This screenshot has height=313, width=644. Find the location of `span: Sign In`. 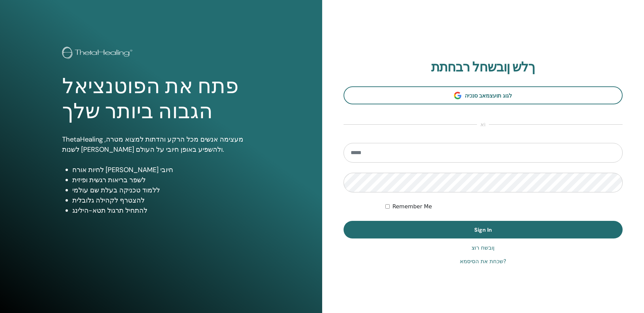

span: Sign In is located at coordinates (483, 230).